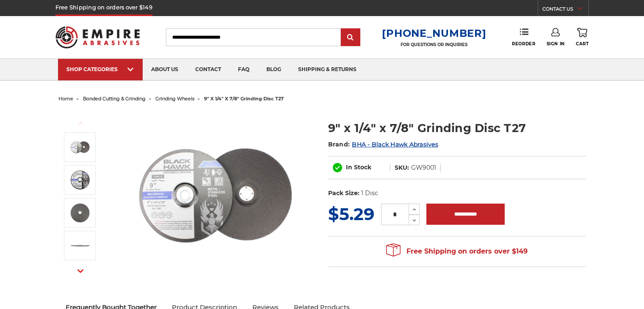 This screenshot has width=644, height=309. Describe the element at coordinates (344, 193) in the screenshot. I see `dt: Pack Size:` at that location.